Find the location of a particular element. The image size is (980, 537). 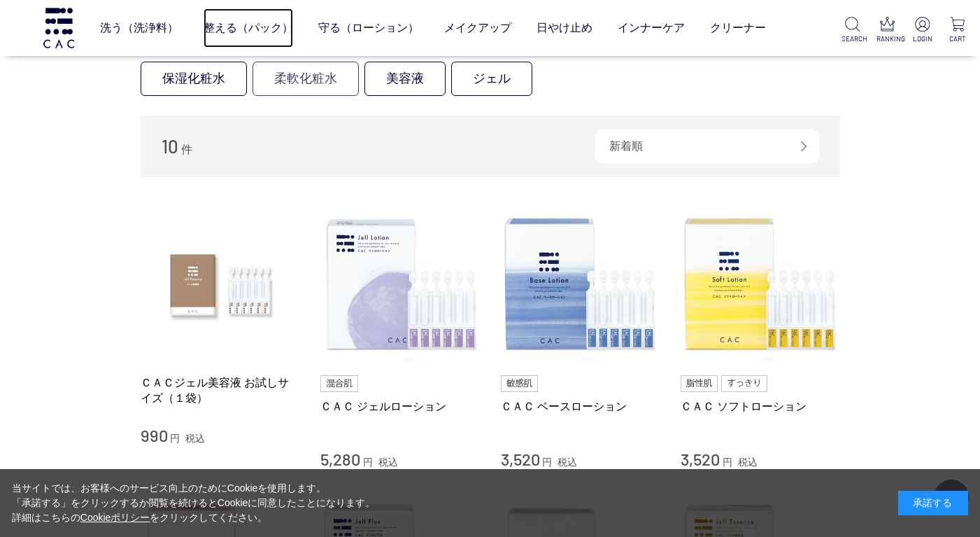

span: 件 is located at coordinates (187, 149).